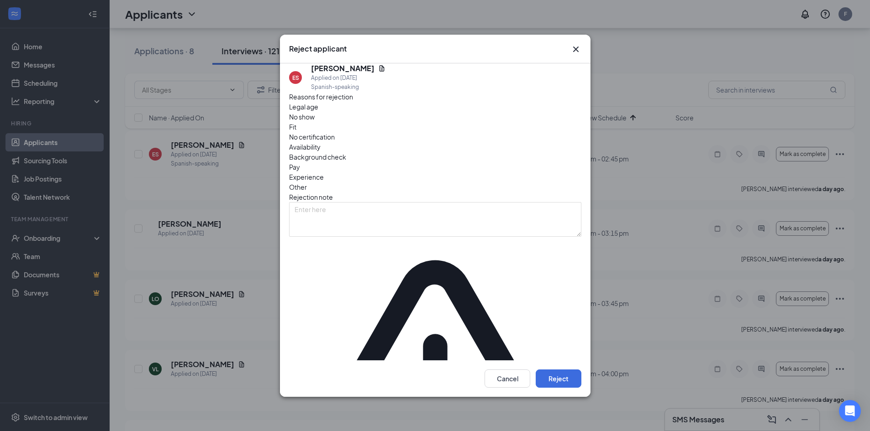 This screenshot has width=870, height=431. What do you see at coordinates (317, 157) in the screenshot?
I see `span: Background check` at bounding box center [317, 157].